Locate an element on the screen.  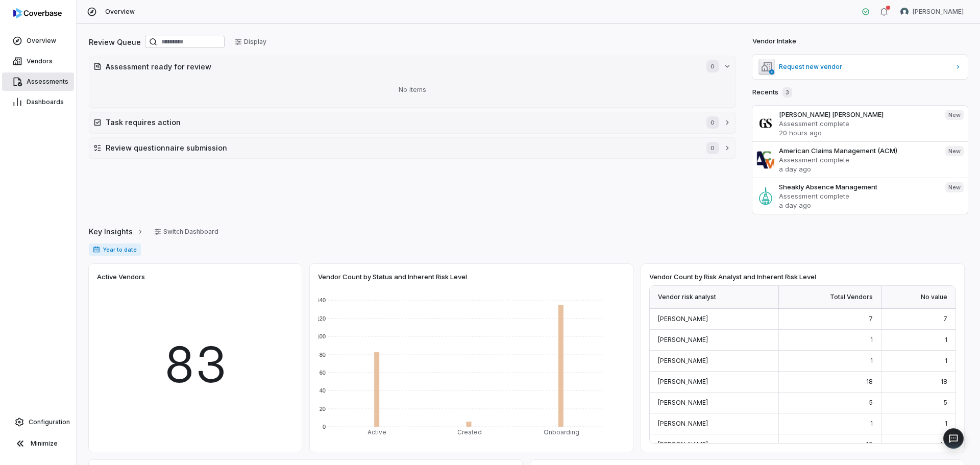
text: 80 is located at coordinates (323, 355).